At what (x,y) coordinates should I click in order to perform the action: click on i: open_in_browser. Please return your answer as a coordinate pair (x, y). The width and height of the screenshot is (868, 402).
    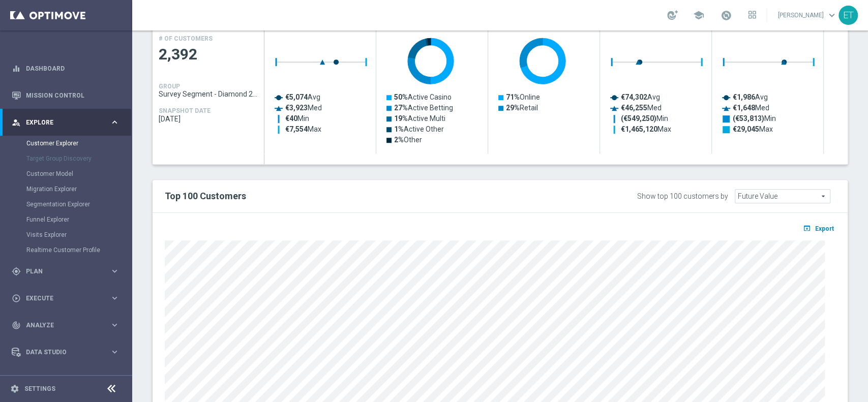
    Looking at the image, I should click on (808, 228).